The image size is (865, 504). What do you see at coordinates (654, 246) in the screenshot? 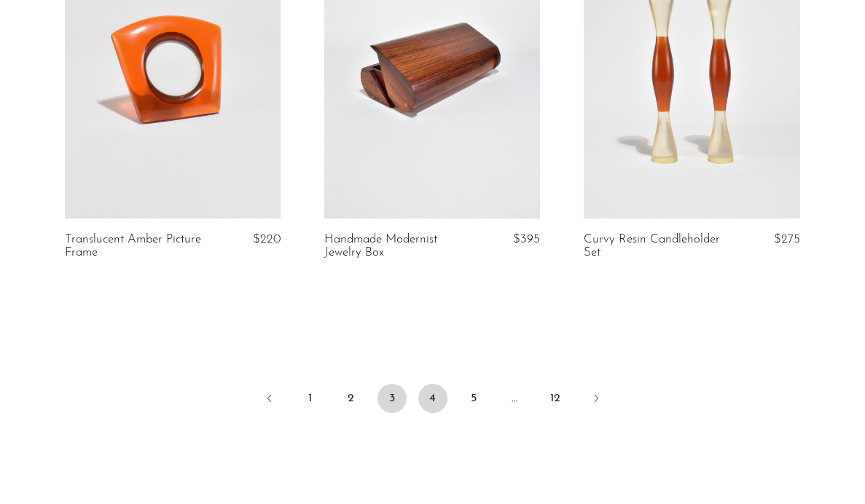
I see `a: Curvy Resin Candleholder Set` at bounding box center [654, 246].